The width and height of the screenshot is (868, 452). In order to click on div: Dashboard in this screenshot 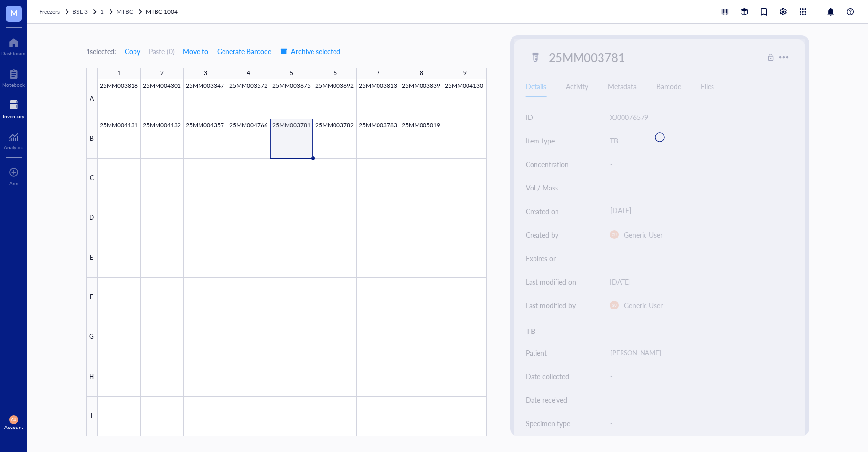, I will do `click(13, 53)`.